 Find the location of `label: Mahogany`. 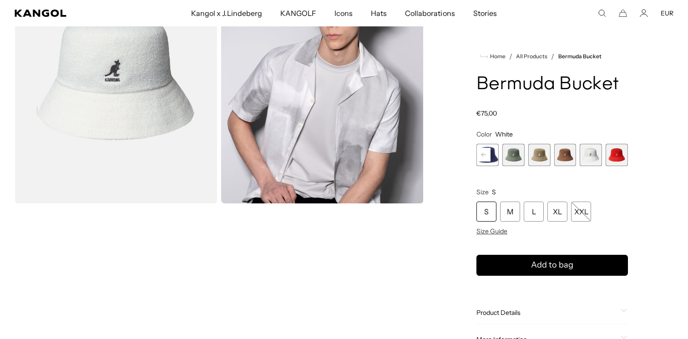

label: Mahogany is located at coordinates (564, 155).